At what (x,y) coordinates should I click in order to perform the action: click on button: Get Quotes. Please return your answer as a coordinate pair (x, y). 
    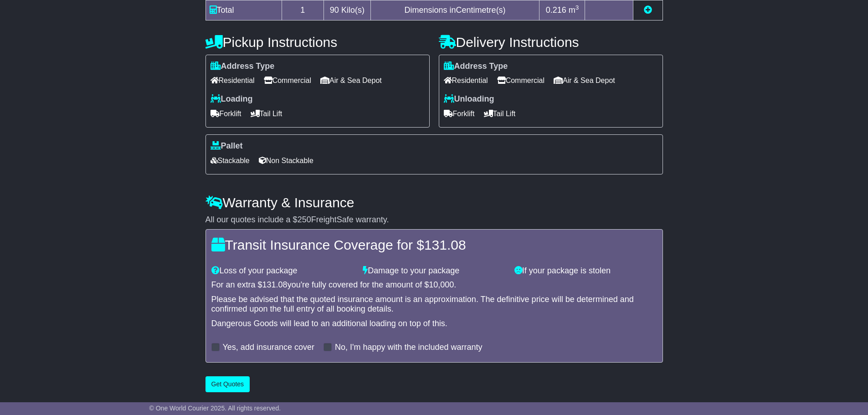
    Looking at the image, I should click on (228, 384).